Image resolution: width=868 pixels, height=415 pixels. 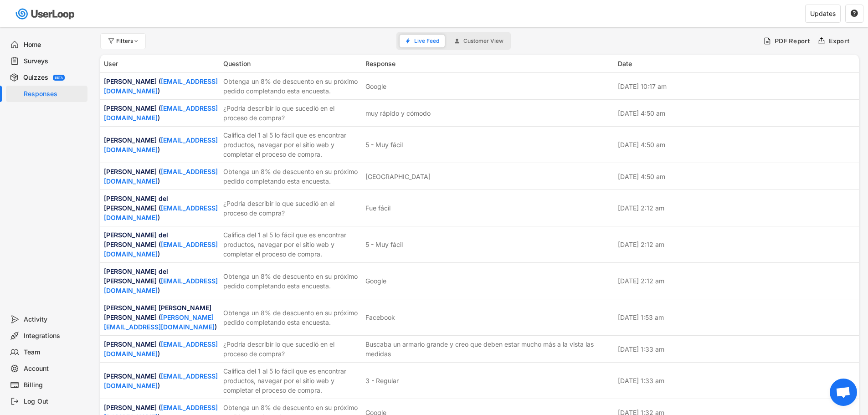 I want to click on div: Team, so click(x=54, y=353).